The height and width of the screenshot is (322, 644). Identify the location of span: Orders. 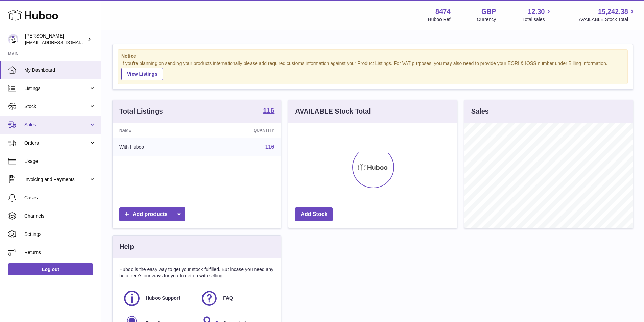
(56, 143).